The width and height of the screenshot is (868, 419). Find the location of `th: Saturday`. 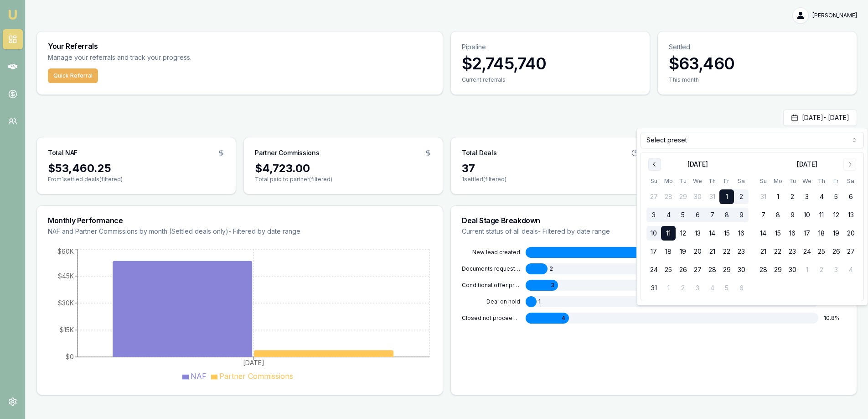

th: Saturday is located at coordinates (850, 181).